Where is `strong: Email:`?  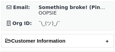
strong: Email: is located at coordinates (21, 7).